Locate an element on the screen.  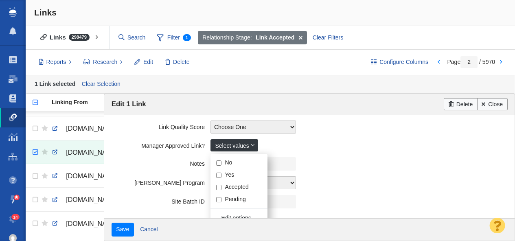
div: Linking From is located at coordinates (92, 102).